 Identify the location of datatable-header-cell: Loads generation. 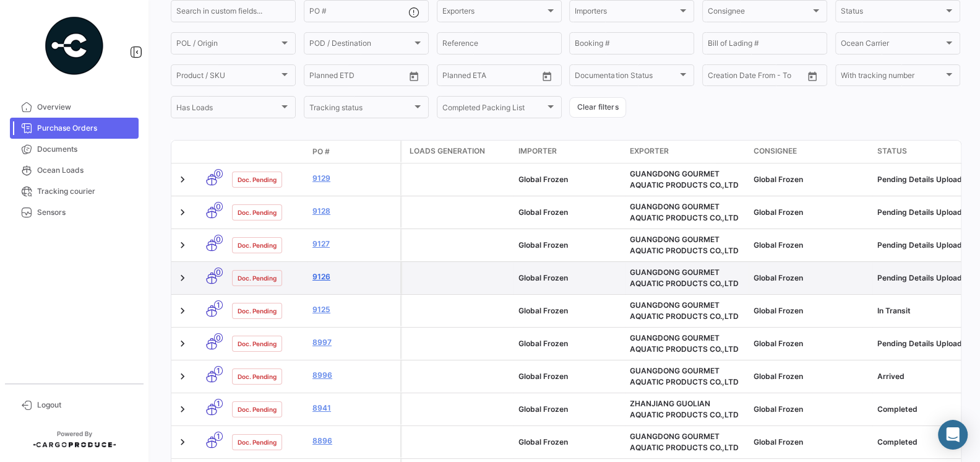
(458, 152).